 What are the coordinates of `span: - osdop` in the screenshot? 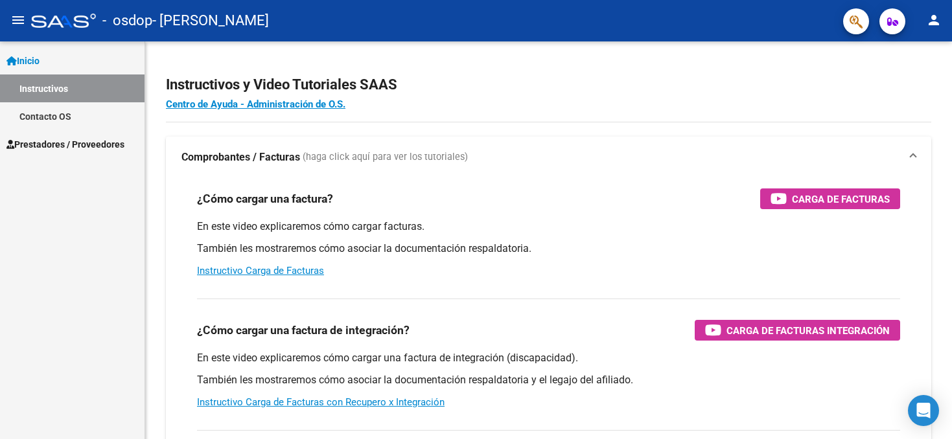 It's located at (127, 21).